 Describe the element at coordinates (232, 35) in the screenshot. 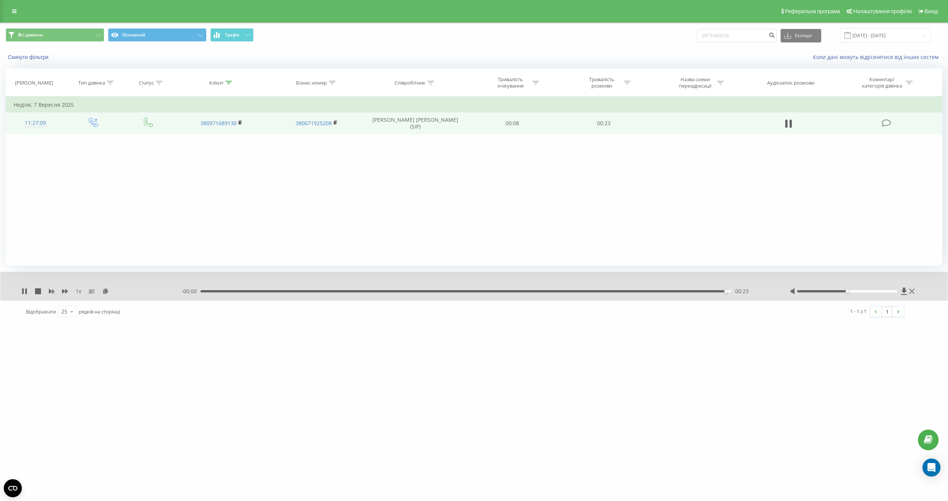

I see `span: Графік` at that location.